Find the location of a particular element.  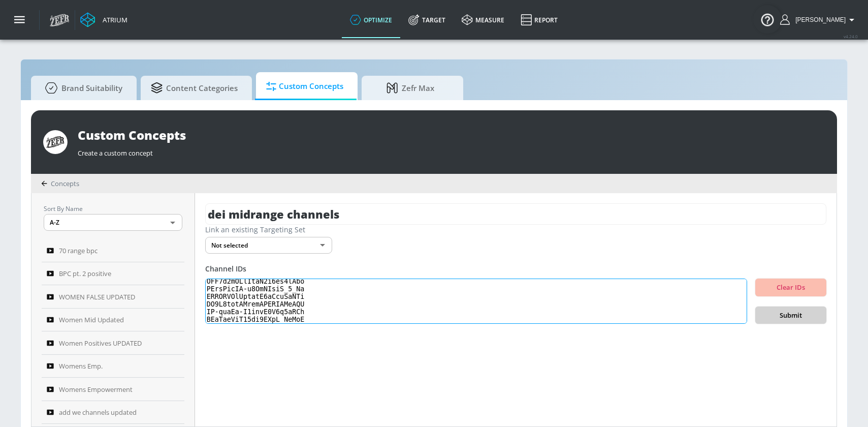

div: A-Z is located at coordinates (112, 222).